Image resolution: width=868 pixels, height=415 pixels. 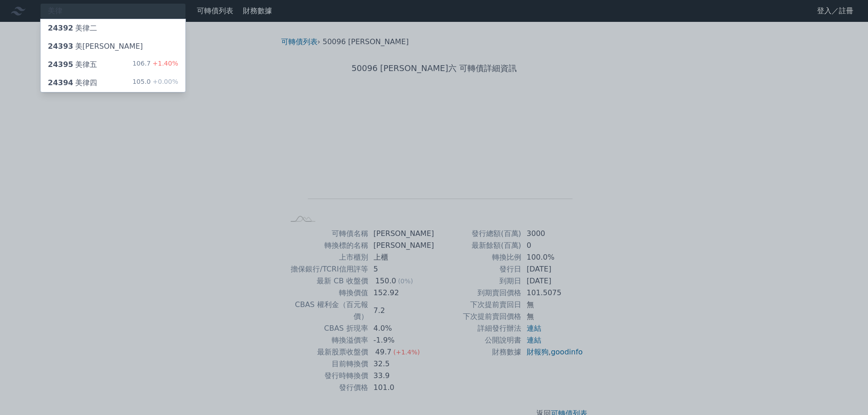 What do you see at coordinates (60, 64) in the screenshot?
I see `span: 24395` at bounding box center [60, 64].